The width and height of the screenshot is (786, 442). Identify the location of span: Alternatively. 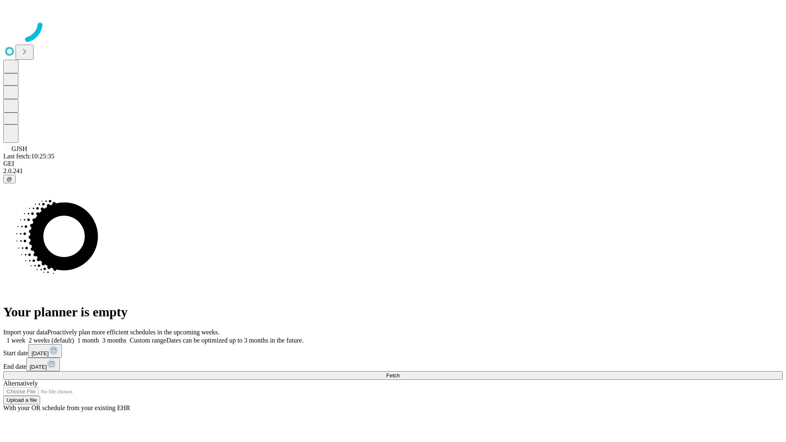
(20, 383).